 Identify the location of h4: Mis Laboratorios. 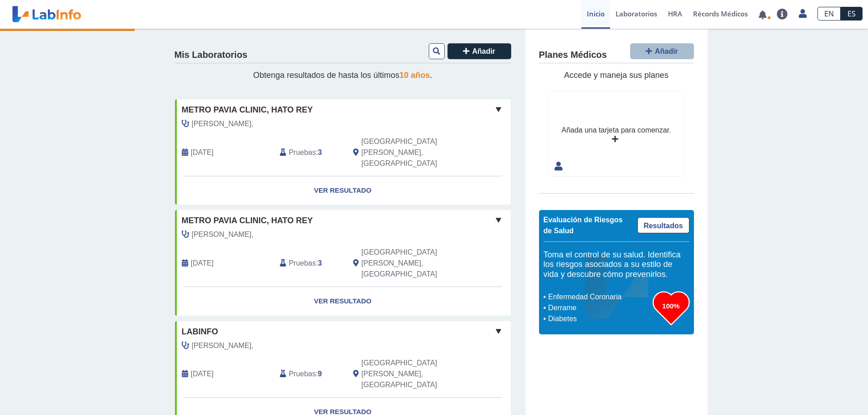
(211, 55).